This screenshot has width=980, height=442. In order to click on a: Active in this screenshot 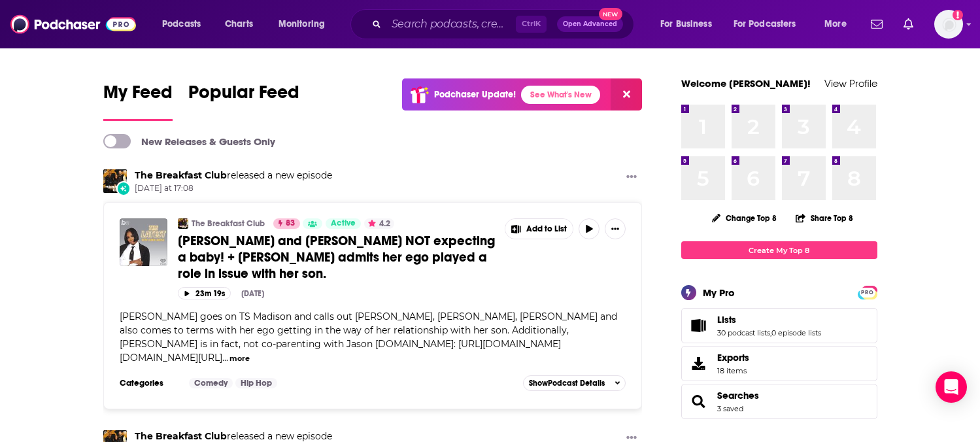, I will do `click(343, 224)`.